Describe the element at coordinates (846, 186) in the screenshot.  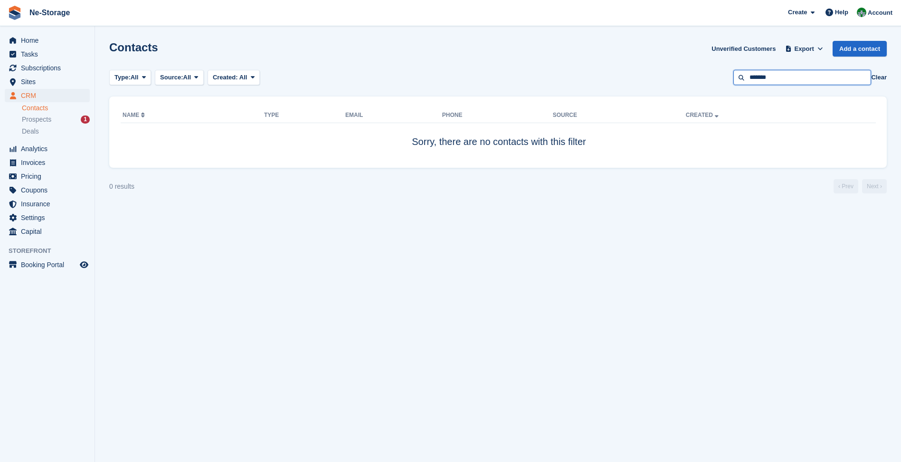
I see `a: Previous` at that location.